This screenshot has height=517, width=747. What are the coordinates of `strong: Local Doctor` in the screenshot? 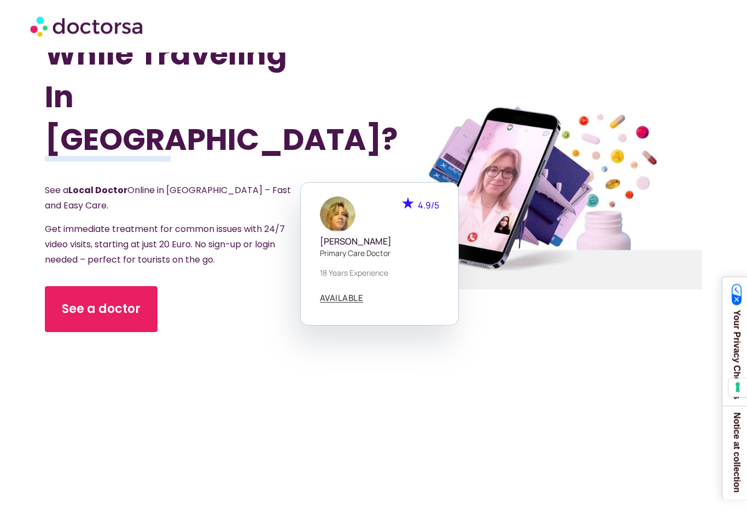 It's located at (98, 190).